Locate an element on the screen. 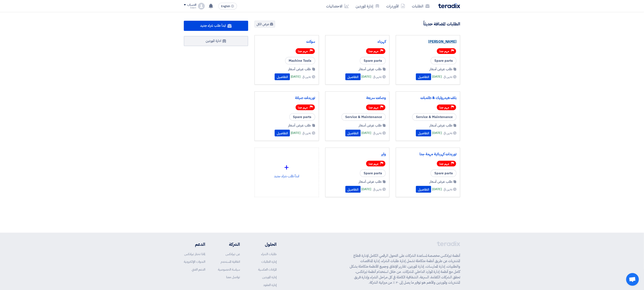 This screenshot has height=290, width=644. a: لماذا تختار تيرادكس is located at coordinates (195, 254).